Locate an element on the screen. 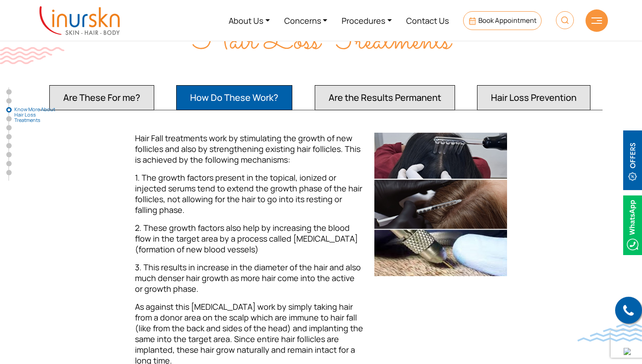 Image resolution: width=642 pixels, height=364 pixels. a: Concerns is located at coordinates (306, 20).